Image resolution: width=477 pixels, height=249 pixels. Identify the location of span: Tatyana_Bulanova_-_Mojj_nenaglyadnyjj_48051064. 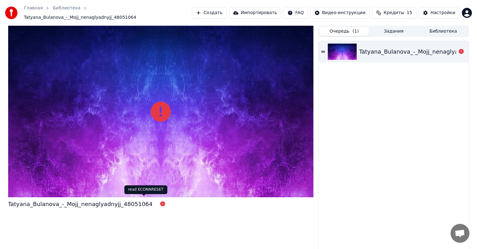
(80, 18).